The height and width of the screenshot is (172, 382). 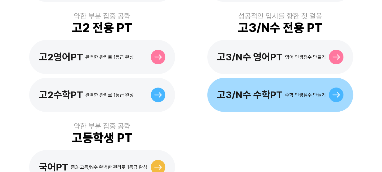 I want to click on div: 수학 인생점수 만들기, so click(x=306, y=95).